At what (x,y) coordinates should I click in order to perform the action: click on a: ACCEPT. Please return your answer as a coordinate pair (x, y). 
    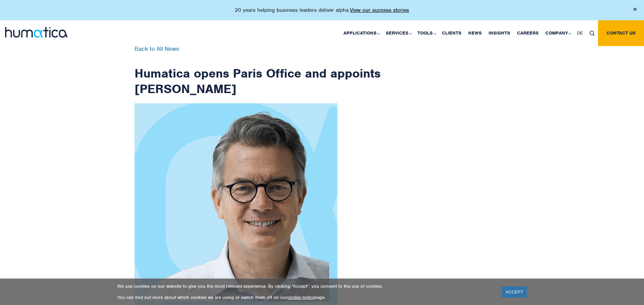
    Looking at the image, I should click on (514, 292).